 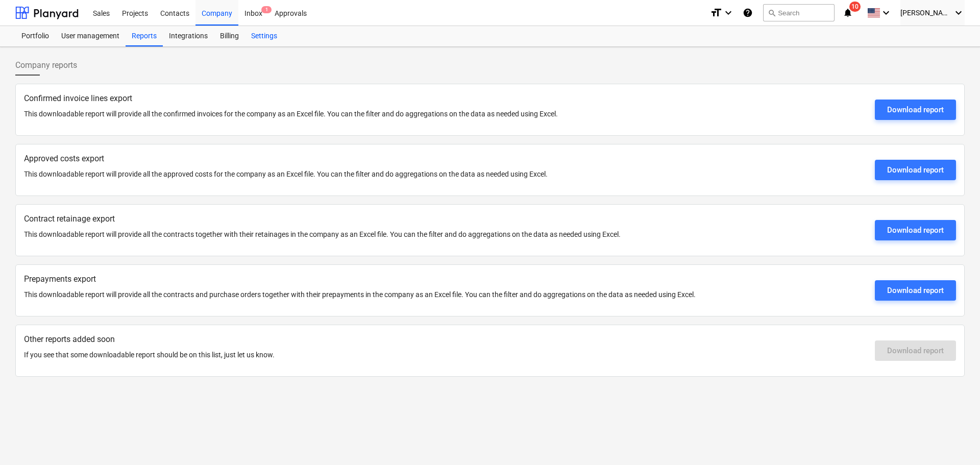 What do you see at coordinates (46, 65) in the screenshot?
I see `span: Company reports` at bounding box center [46, 65].